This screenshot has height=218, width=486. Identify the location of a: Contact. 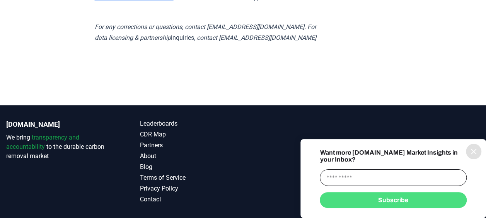
(191, 199).